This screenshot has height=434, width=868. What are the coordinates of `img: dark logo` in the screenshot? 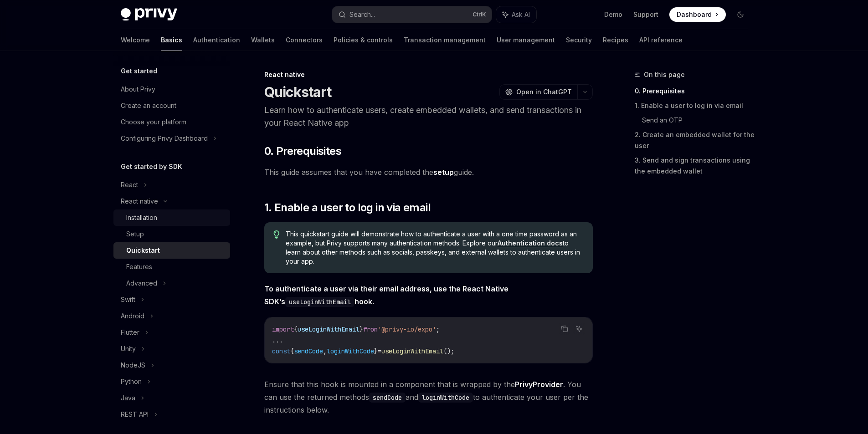 It's located at (149, 15).